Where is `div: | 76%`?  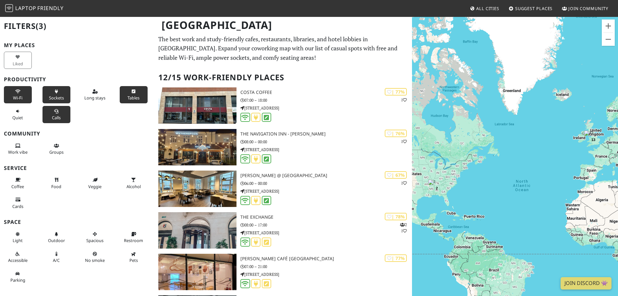
div: | 76% is located at coordinates (396, 133).